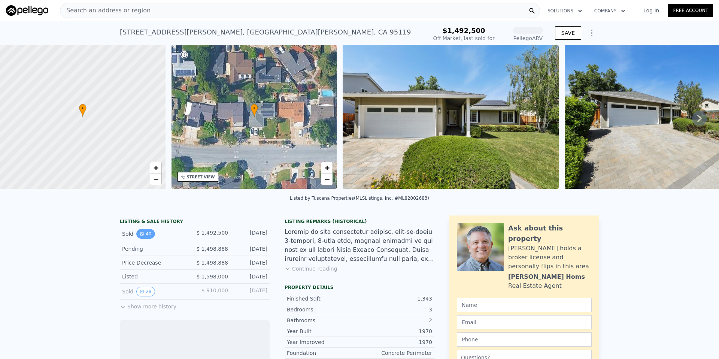  Describe the element at coordinates (212, 233) in the screenshot. I see `span: $ 1,492,500` at that location.